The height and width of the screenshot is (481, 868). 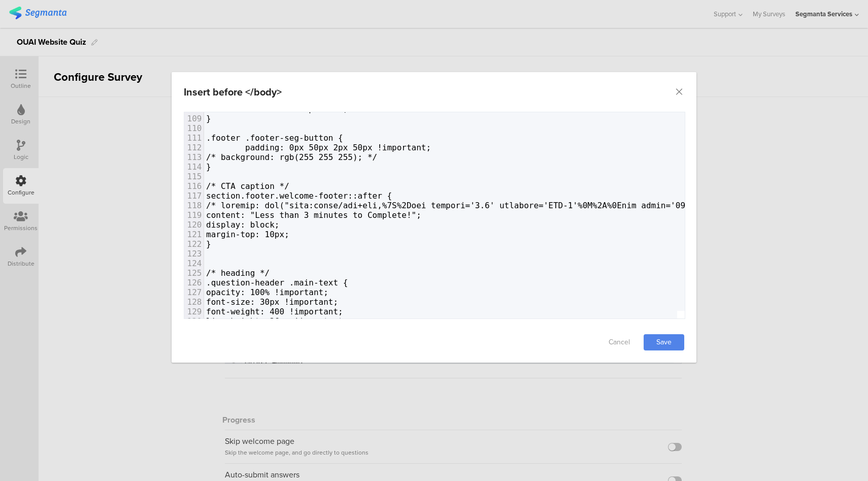 What do you see at coordinates (248, 186) in the screenshot?
I see `span: /* CTA caption */` at bounding box center [248, 186].